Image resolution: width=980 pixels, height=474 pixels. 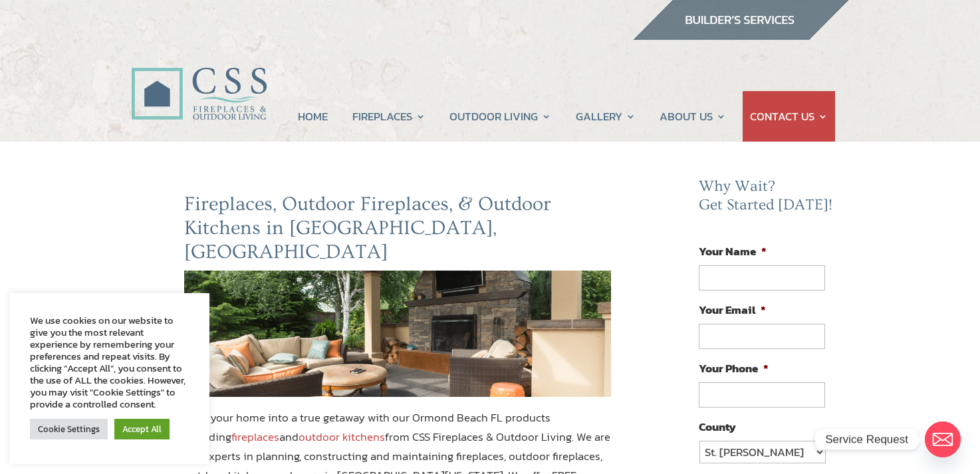 What do you see at coordinates (142, 428) in the screenshot?
I see `a: Accept All` at bounding box center [142, 428].